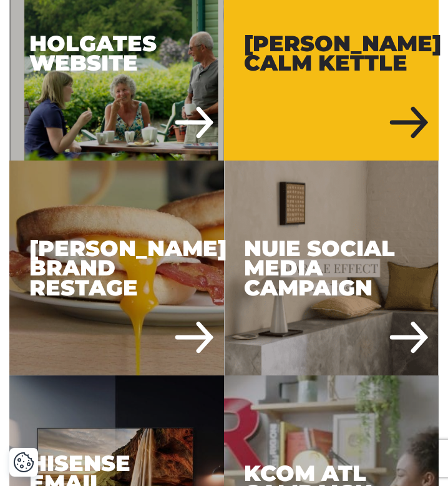 The image size is (448, 486). I want to click on img: Revisit consent button, so click(24, 462).